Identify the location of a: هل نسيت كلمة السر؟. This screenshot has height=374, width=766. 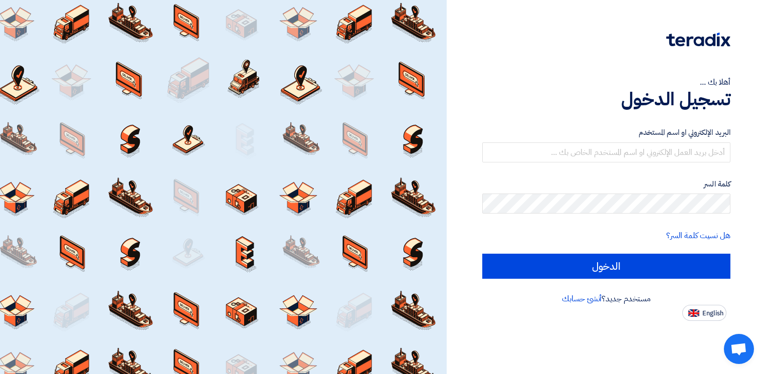
(698, 236).